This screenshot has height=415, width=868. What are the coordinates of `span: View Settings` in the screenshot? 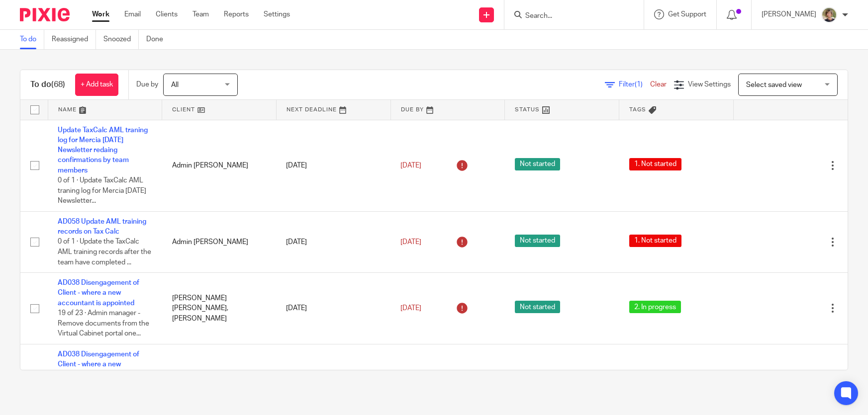 It's located at (709, 84).